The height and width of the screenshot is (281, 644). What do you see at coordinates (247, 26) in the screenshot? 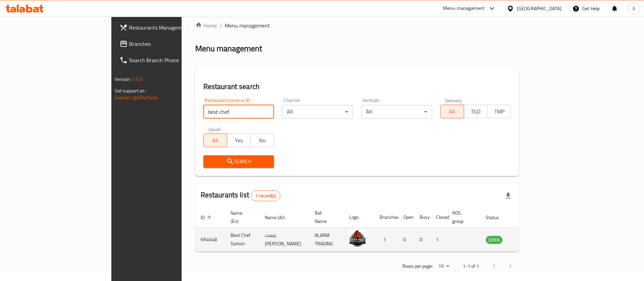
I see `span: Menu management` at bounding box center [247, 26].